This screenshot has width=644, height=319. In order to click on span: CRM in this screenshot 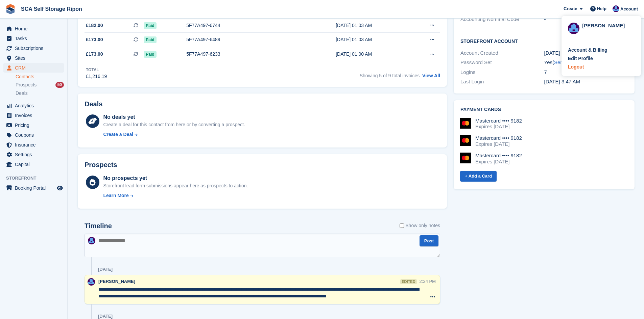, I will do `click(35, 68)`.